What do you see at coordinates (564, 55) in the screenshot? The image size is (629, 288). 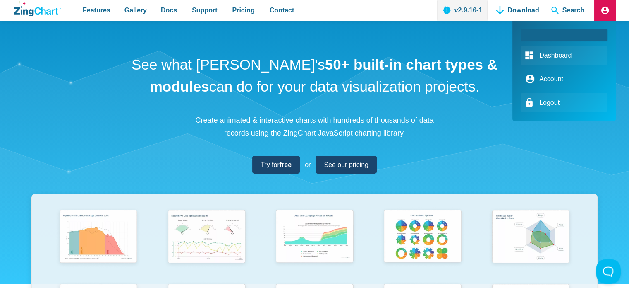 I see `a: Dashboard` at bounding box center [564, 55].